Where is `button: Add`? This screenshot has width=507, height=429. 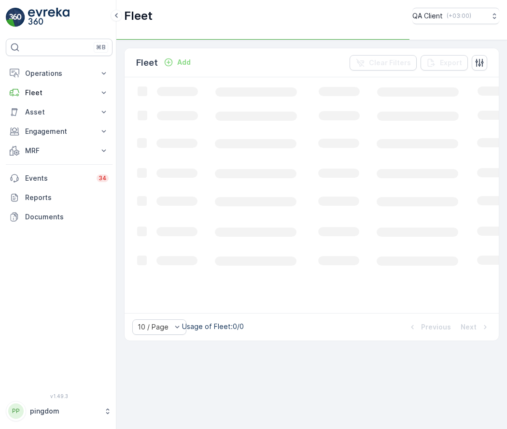 button: Add is located at coordinates (177, 62).